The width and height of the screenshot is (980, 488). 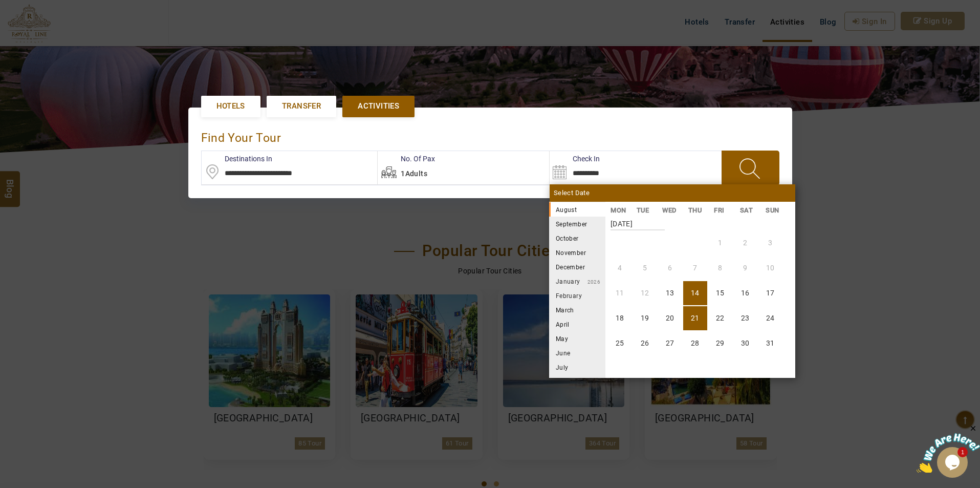 What do you see at coordinates (644, 210) in the screenshot?
I see `li: TUE` at bounding box center [644, 210].